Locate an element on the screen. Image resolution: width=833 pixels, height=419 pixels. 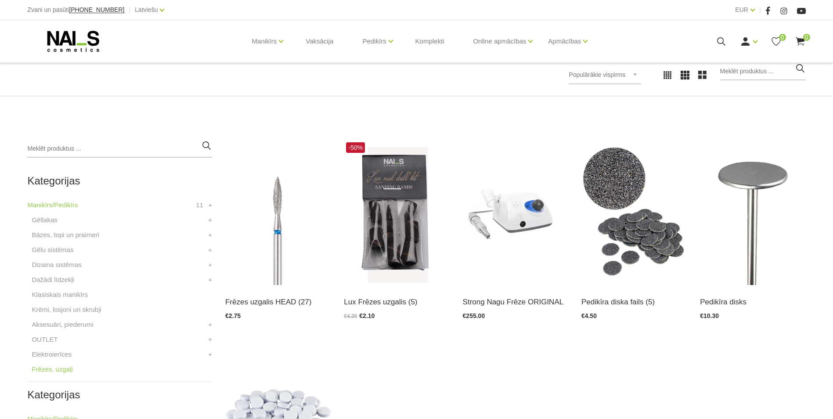
a: Klasiskais manikīrs is located at coordinates (60, 295).